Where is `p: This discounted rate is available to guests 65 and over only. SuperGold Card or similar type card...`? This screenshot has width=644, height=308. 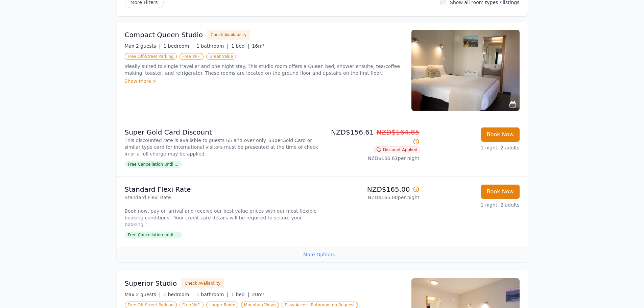
p: This discounted rate is available to guests 65 and over only. SuperGold Card or similar type card... is located at coordinates (222, 147).